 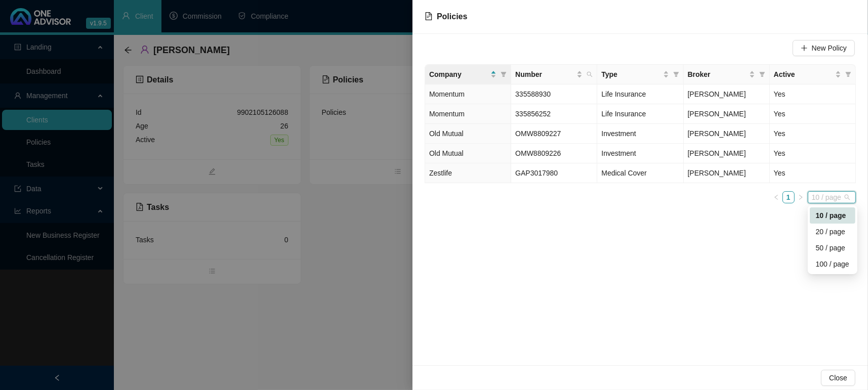 I want to click on div: Page Size, so click(x=832, y=197).